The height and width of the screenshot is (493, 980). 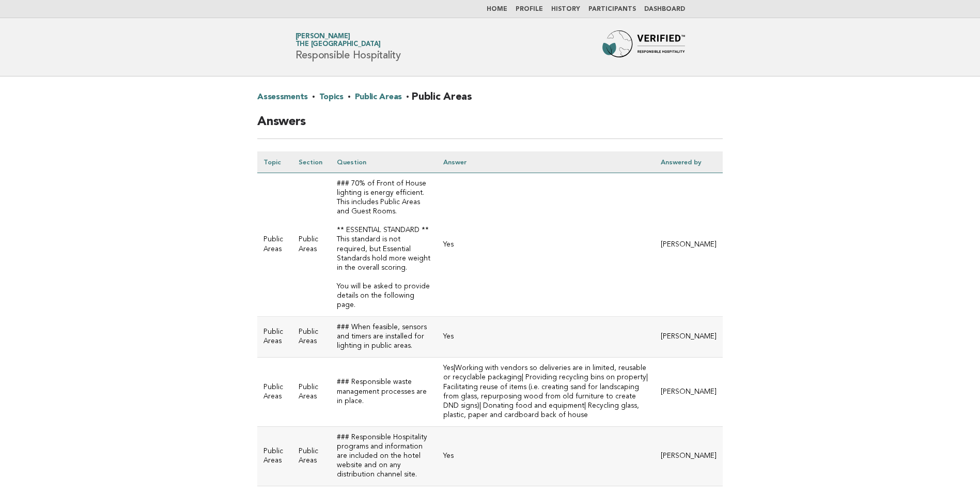 I want to click on a: Home, so click(x=497, y=10).